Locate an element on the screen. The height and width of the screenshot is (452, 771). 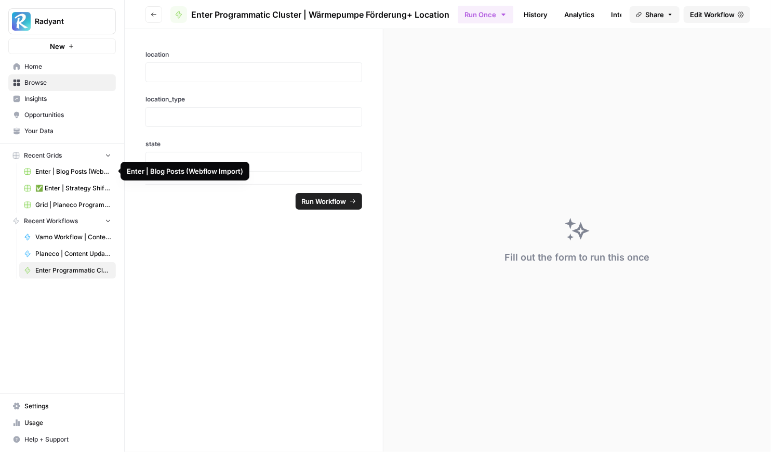
button: Run Once is located at coordinates (485, 15).